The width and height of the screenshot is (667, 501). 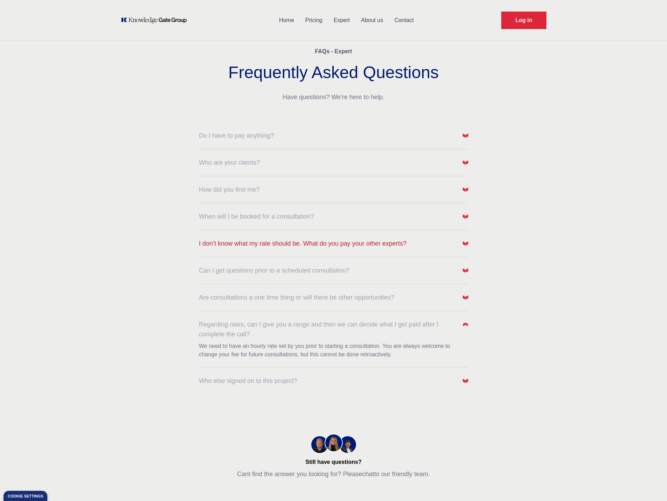 I want to click on span: chat, so click(x=368, y=474).